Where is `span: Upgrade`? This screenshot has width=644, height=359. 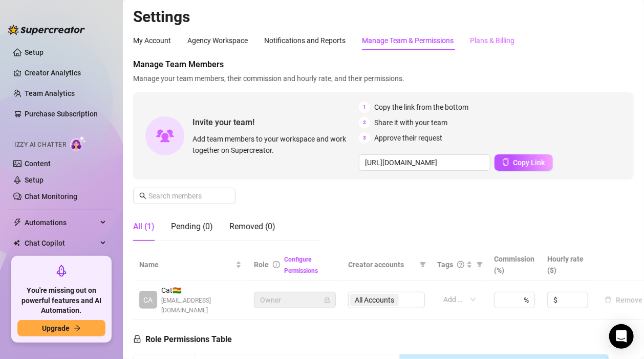
span: Upgrade is located at coordinates (56, 328).